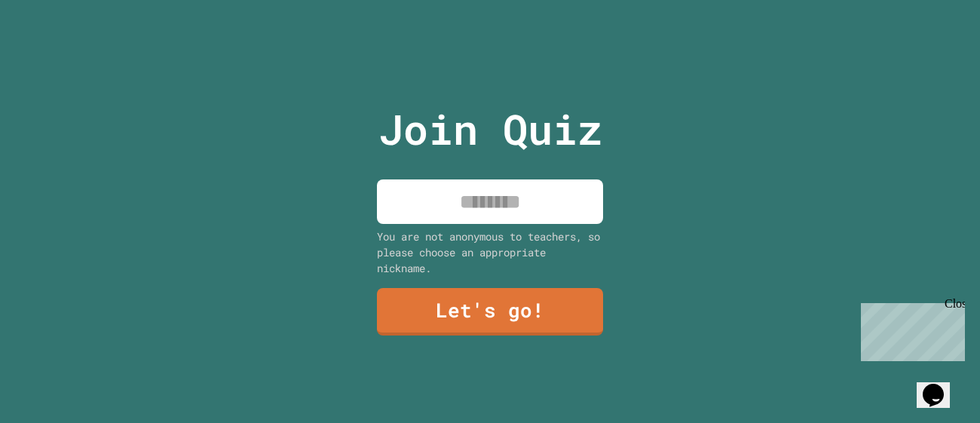 Image resolution: width=980 pixels, height=423 pixels. What do you see at coordinates (490, 312) in the screenshot?
I see `a: Let's go!` at bounding box center [490, 312].